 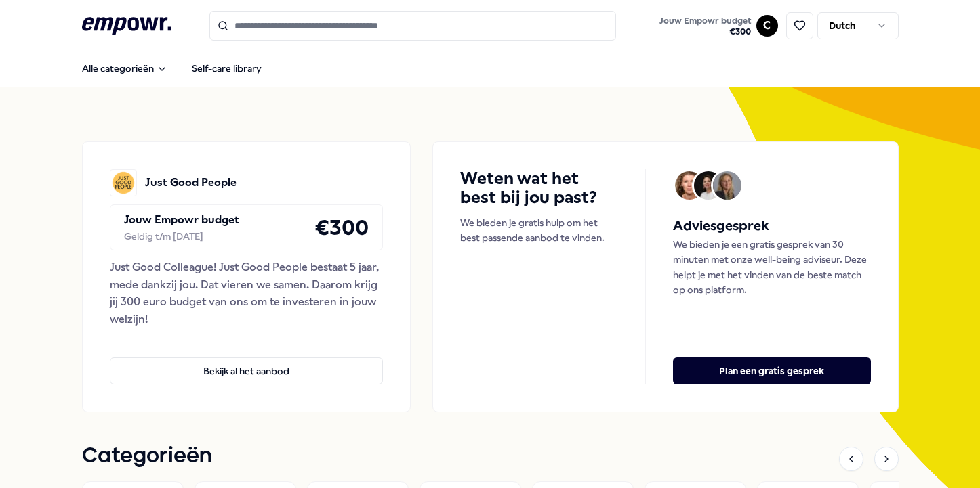 What do you see at coordinates (539, 188) in the screenshot?
I see `h4: Weten wat het best bij jou past?` at bounding box center [539, 188].